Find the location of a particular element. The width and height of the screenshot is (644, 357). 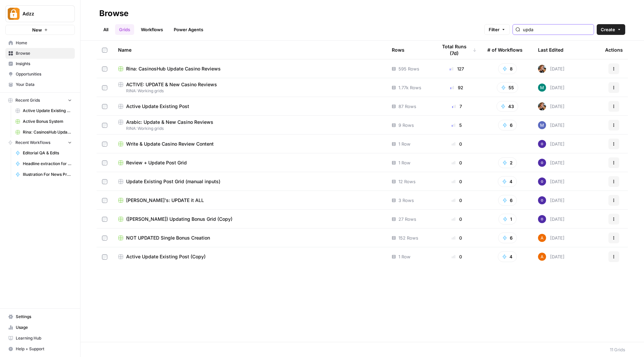

a: Usage is located at coordinates (40, 327).